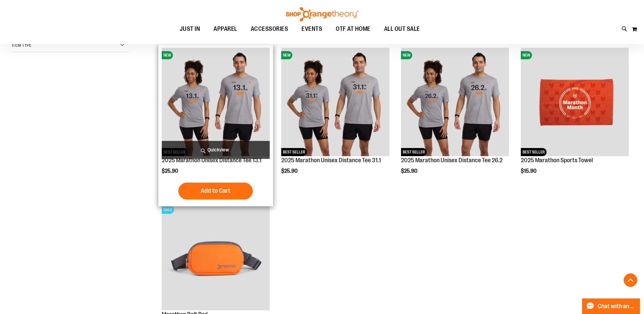  What do you see at coordinates (455, 101) in the screenshot?
I see `img: 2025 Marathon Unisex Distance Tee 26.2` at bounding box center [455, 101].